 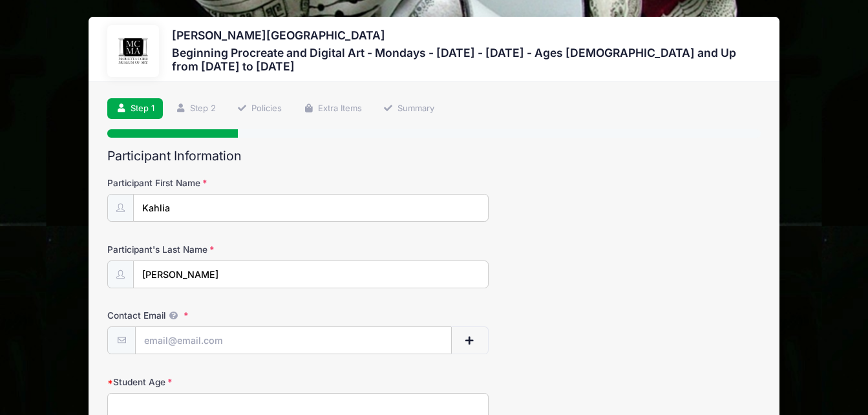 I want to click on label: Participant's Last Name, so click(x=216, y=250).